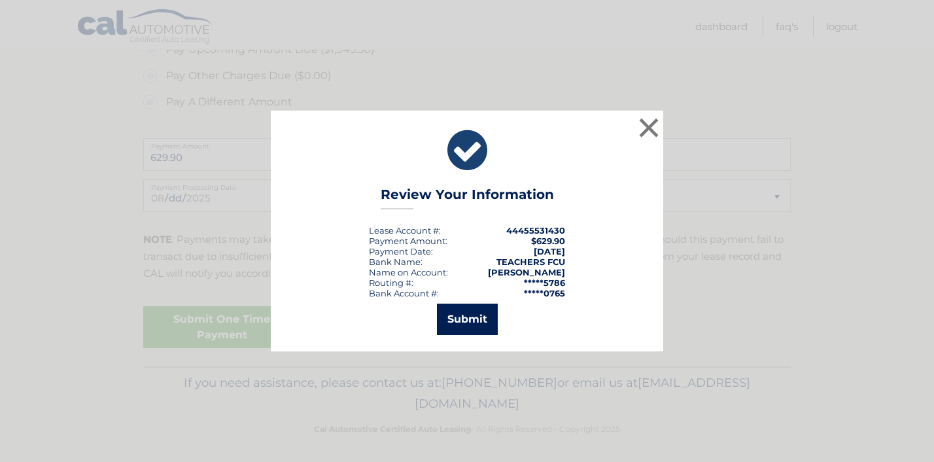 The width and height of the screenshot is (934, 462). What do you see at coordinates (391, 283) in the screenshot?
I see `div: Routing #:` at bounding box center [391, 283].